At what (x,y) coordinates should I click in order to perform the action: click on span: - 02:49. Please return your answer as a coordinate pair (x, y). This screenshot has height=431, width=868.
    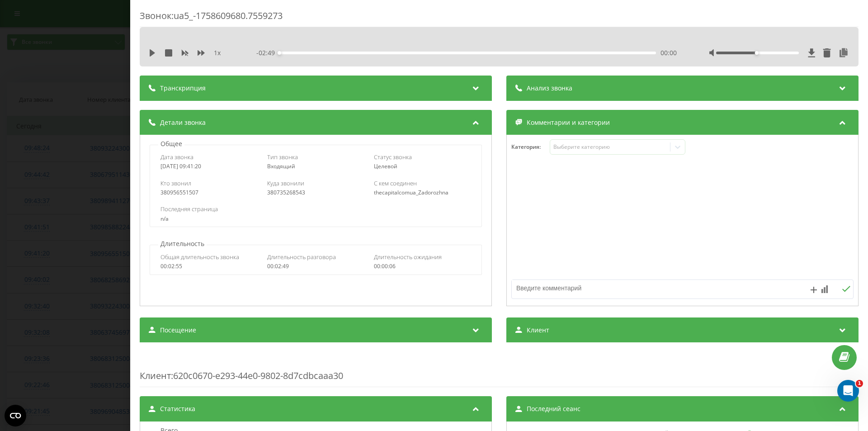
    Looking at the image, I should click on (267, 53).